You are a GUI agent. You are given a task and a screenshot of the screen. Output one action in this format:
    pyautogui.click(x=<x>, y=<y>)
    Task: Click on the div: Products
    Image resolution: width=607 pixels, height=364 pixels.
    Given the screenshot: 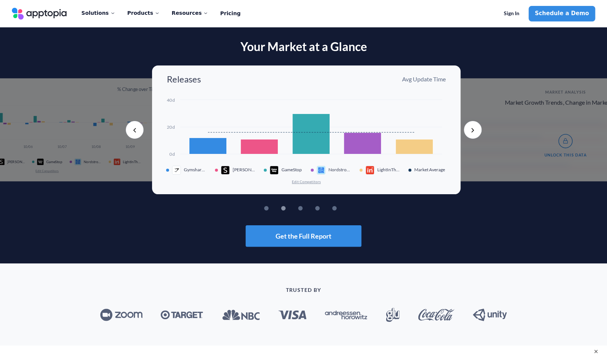 What is the action you would take?
    pyautogui.click(x=143, y=13)
    